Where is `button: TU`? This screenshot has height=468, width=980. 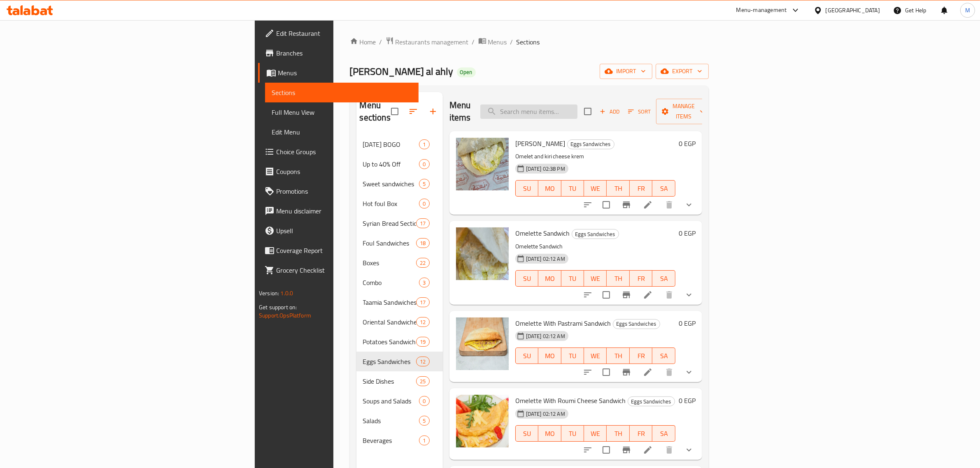 button: TU is located at coordinates (573, 279).